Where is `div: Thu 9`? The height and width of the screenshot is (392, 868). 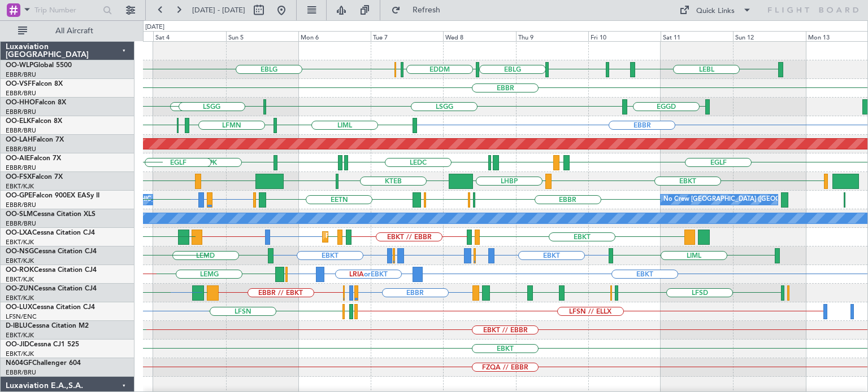
div: Thu 9 is located at coordinates (552, 36).